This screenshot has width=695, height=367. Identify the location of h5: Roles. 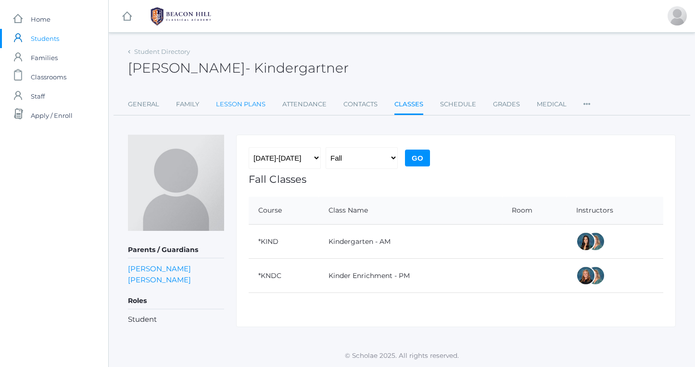
(176, 301).